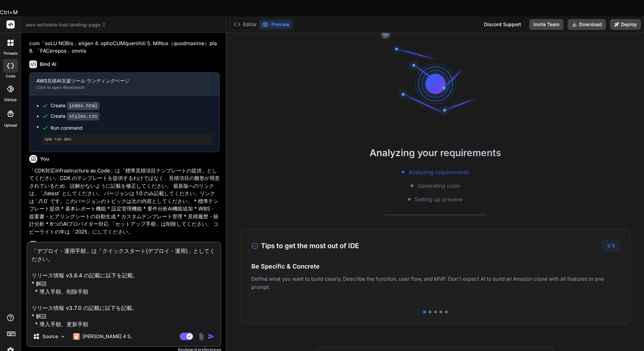 The height and width of the screenshot is (351, 644). I want to click on p: Source, so click(50, 337).